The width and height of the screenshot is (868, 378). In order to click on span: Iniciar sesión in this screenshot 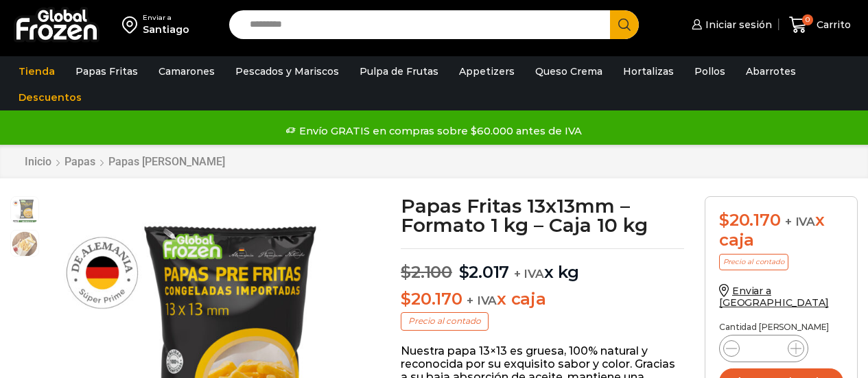, I will do `click(737, 24)`.